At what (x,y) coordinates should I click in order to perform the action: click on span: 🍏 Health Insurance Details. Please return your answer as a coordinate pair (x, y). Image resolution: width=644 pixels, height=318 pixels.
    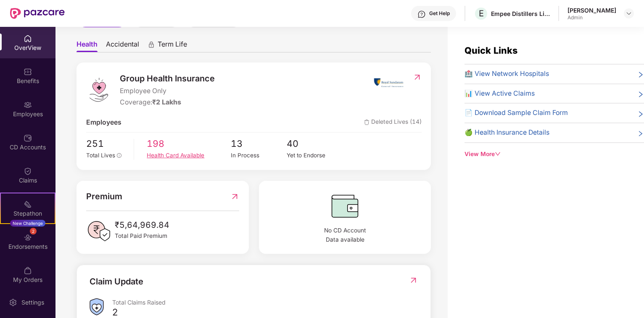
    Looking at the image, I should click on (507, 133).